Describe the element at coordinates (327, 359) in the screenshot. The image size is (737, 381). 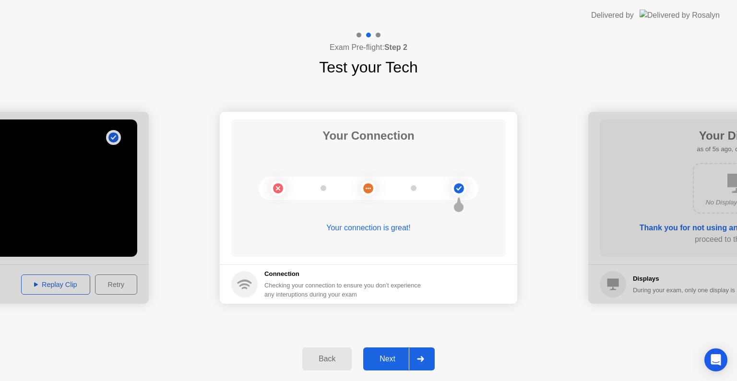
I see `button: Back` at that location.